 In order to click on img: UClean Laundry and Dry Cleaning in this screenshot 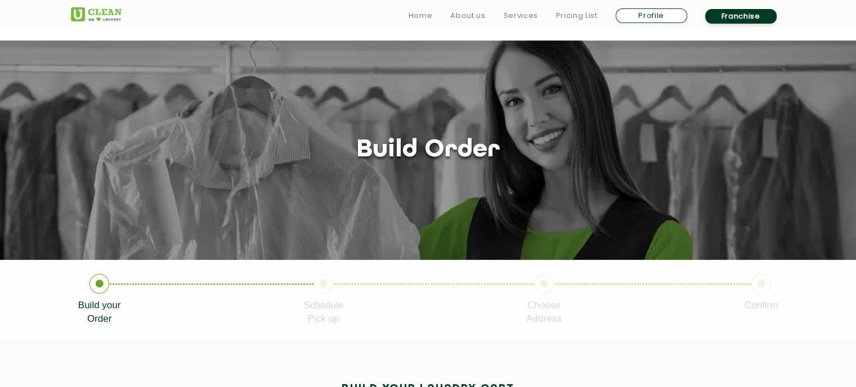, I will do `click(96, 14)`.